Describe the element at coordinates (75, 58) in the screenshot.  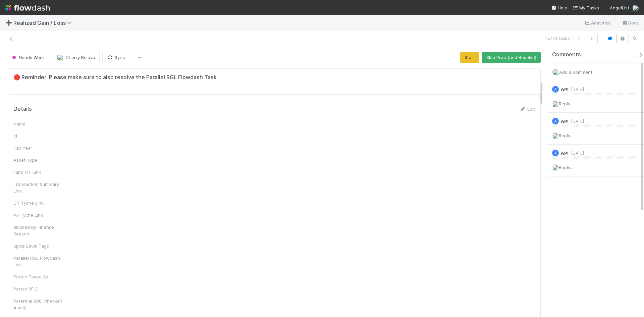
I see `button: Cherry Relevo` at that location.